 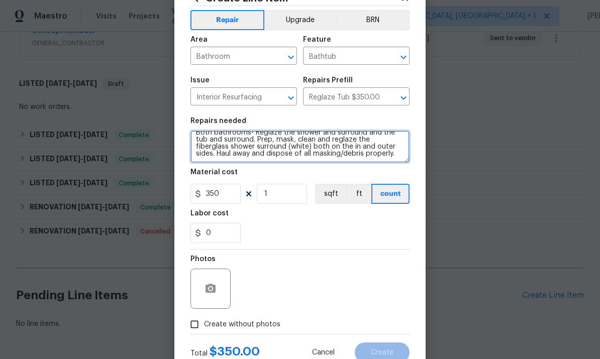 What do you see at coordinates (214, 172) in the screenshot?
I see `h5: Material cost` at bounding box center [214, 172].